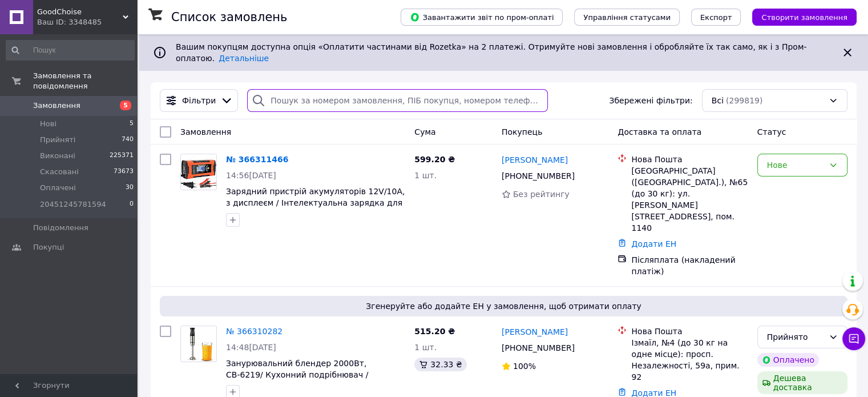  Describe the element at coordinates (522, 132) in the screenshot. I see `span: Покупець` at that location.